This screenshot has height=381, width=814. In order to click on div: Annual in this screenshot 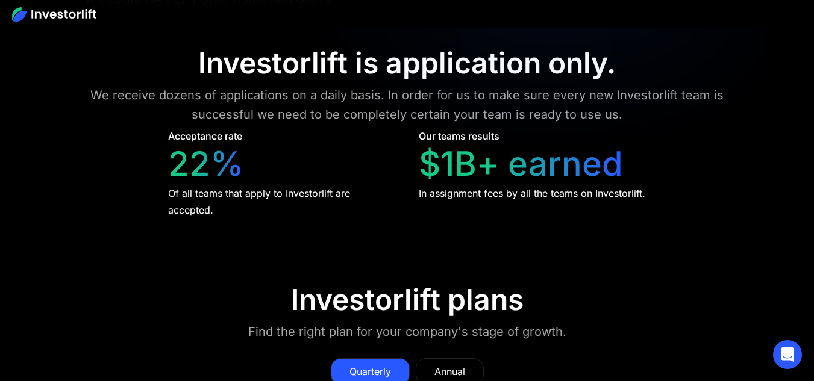, I will do `click(449, 372)`.